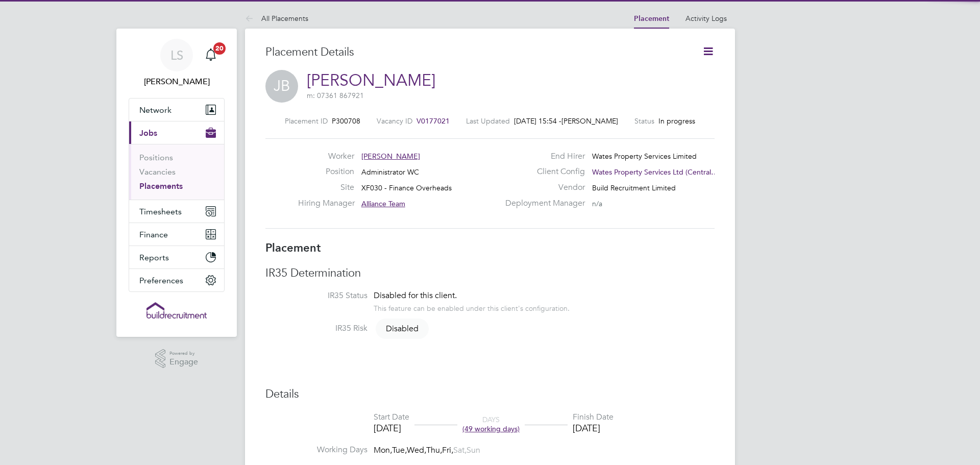 Image resolution: width=980 pixels, height=465 pixels. I want to click on div: This feature can be enabled under this client's configuration., so click(471, 307).